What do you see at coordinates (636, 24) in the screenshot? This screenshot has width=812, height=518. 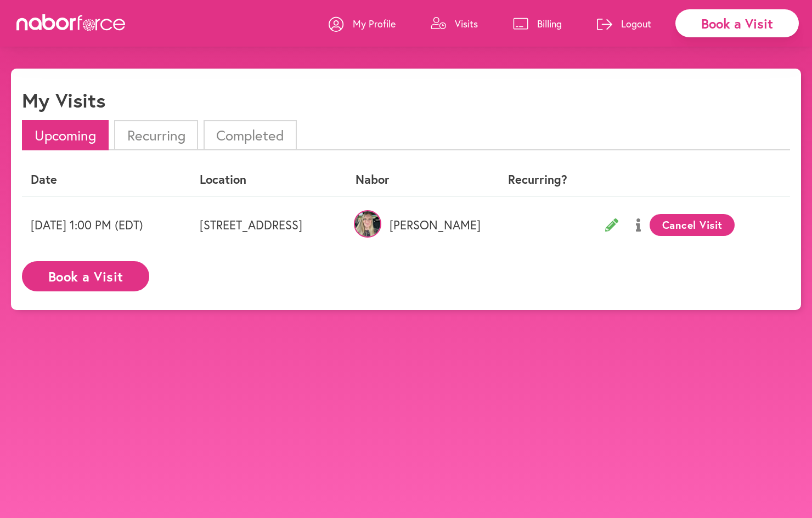 I see `p: Logout` at bounding box center [636, 24].